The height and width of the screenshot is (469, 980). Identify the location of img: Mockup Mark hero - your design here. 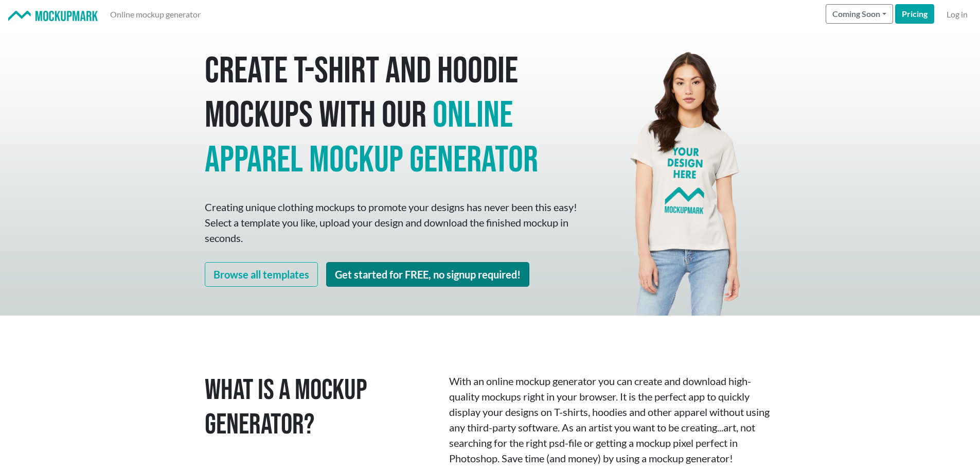
(686, 172).